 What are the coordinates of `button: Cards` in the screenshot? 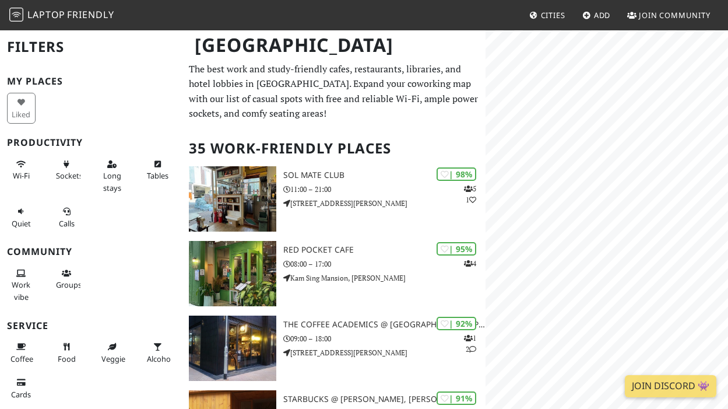 It's located at (21, 388).